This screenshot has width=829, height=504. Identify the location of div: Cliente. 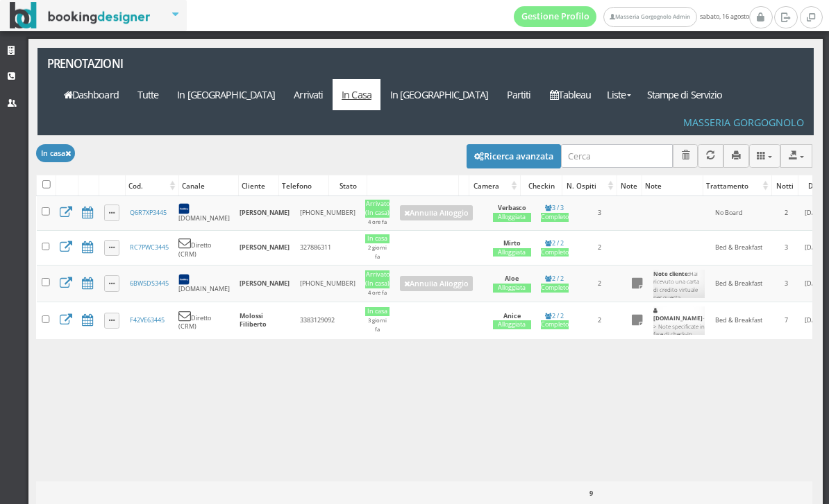
(258, 185).